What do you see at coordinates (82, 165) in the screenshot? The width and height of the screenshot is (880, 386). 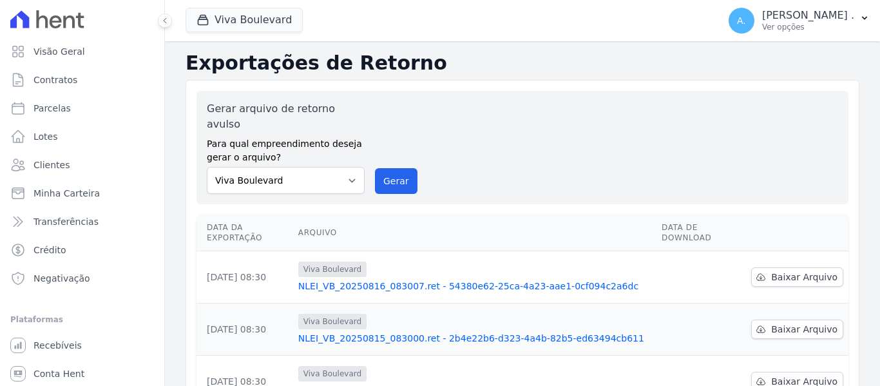 I see `a: Clientes` at bounding box center [82, 165].